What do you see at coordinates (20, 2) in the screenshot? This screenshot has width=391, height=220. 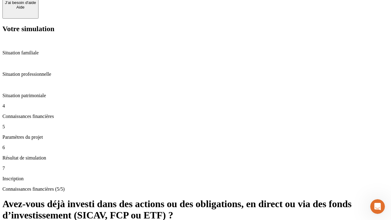 I see `div: J’ai besoin d'aide` at bounding box center [20, 2].